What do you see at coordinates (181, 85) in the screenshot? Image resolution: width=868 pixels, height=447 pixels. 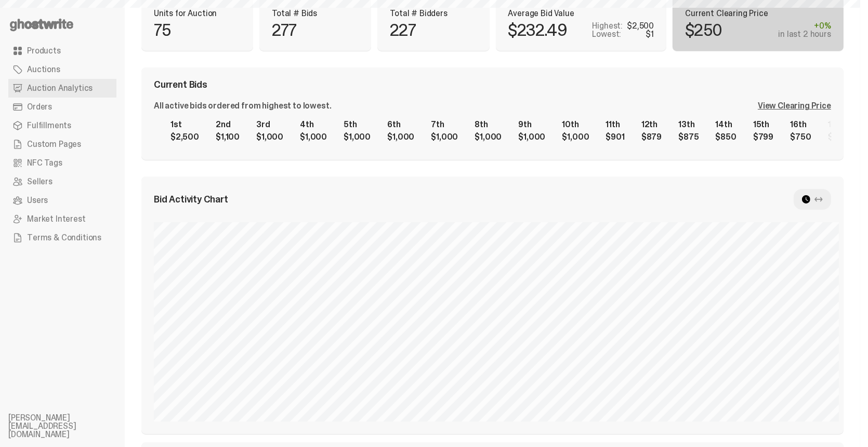 I see `span: Current Bids` at bounding box center [181, 85].